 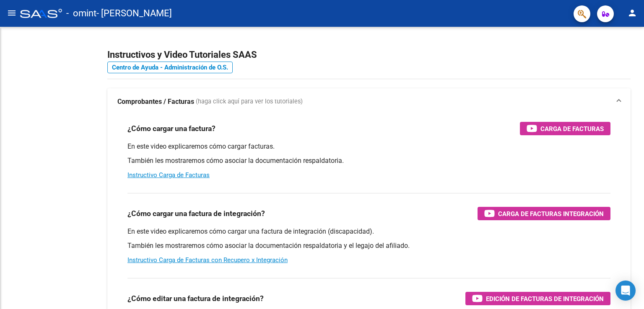 What do you see at coordinates (369, 231) in the screenshot?
I see `p: En este video explicaremos cómo cargar una factura de integración (discapacidad).` at bounding box center [369, 231].